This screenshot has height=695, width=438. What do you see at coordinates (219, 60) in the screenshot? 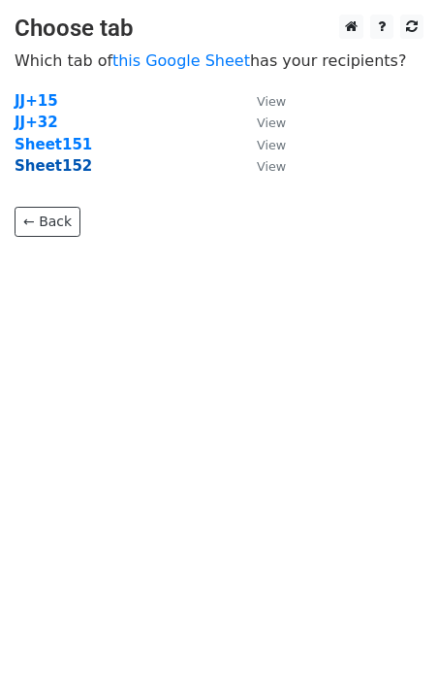
I see `p: Which tab of has your recipients?` at bounding box center [219, 60].